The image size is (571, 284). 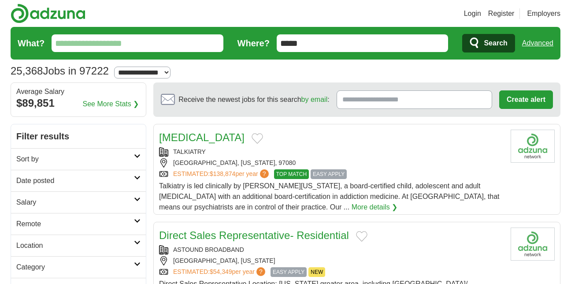 I want to click on span: 25,368, so click(x=26, y=71).